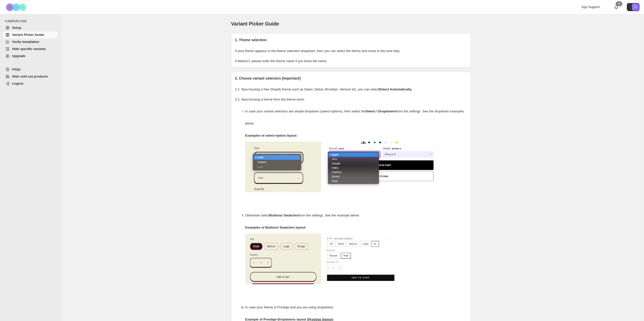 The height and width of the screenshot is (321, 644). I want to click on a: Upgrade, so click(30, 56).